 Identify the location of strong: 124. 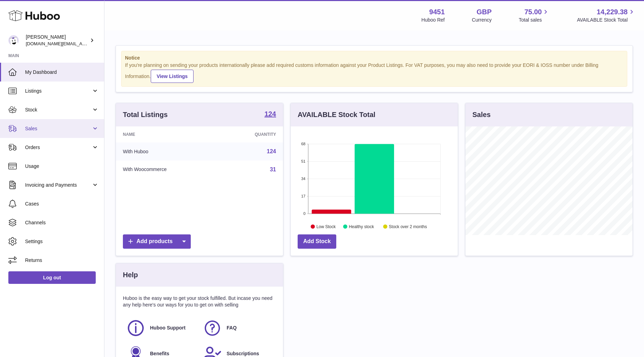
(270, 114).